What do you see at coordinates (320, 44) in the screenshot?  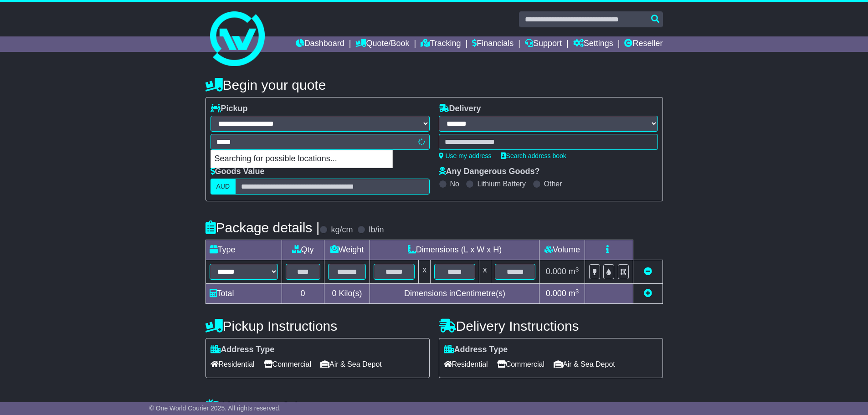 I see `a: Dashboard` at bounding box center [320, 44].